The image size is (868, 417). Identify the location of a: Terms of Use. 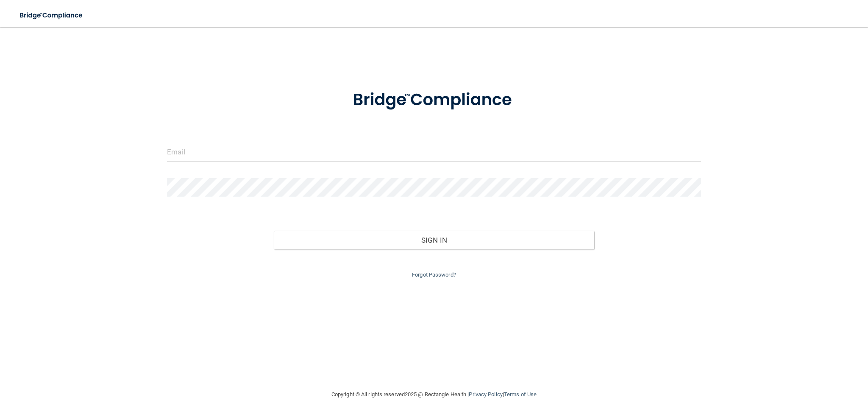
(520, 394).